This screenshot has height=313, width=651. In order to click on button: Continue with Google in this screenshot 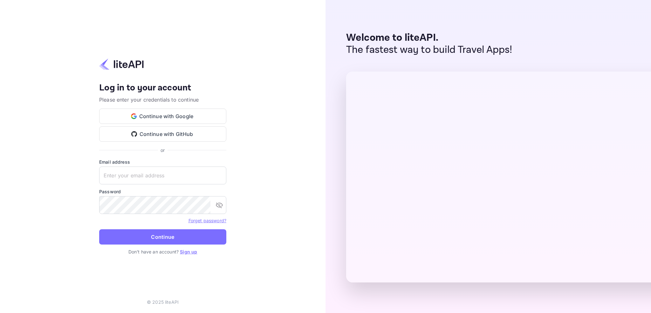, I will do `click(163, 116)`.